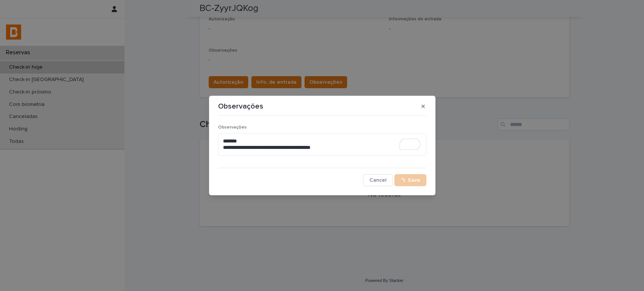  What do you see at coordinates (232, 128) in the screenshot?
I see `span: Observações` at bounding box center [232, 128].